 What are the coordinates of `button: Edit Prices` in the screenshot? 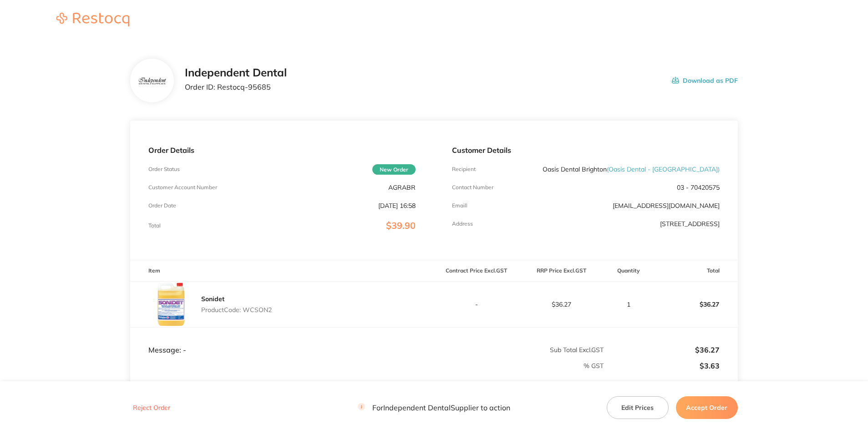 It's located at (638, 408).